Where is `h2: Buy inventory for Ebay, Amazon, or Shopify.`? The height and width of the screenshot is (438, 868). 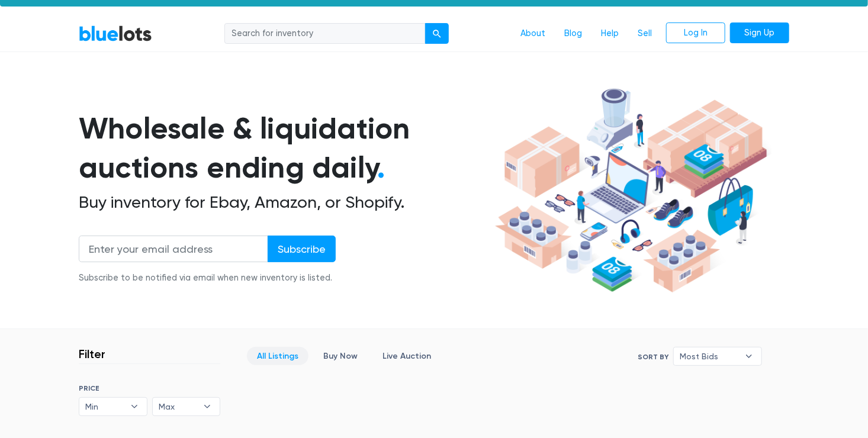
h2: Buy inventory for Ebay, Amazon, or Shopify. is located at coordinates (284, 202).